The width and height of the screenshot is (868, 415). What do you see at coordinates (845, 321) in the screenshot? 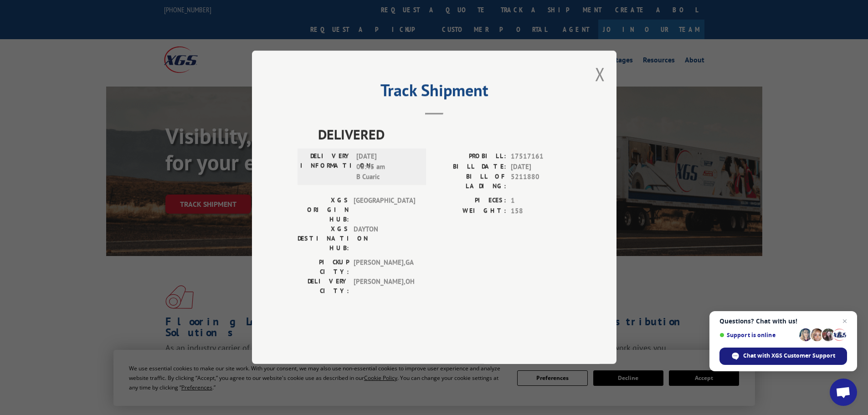
I see `span: Close chat` at bounding box center [845, 321].